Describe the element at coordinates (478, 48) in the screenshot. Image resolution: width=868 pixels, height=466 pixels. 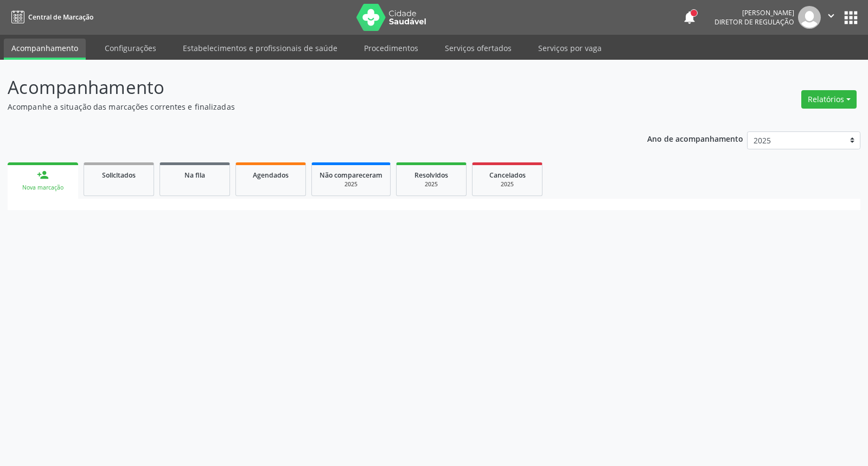
I see `a: Serviços ofertados` at that location.